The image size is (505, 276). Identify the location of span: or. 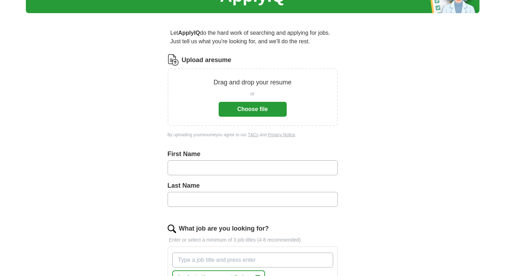
(252, 94).